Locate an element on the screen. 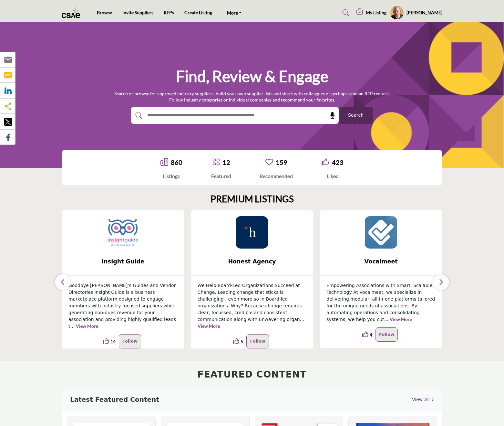 The height and width of the screenshot is (426, 504). b: Vocalmeet is located at coordinates (381, 261).